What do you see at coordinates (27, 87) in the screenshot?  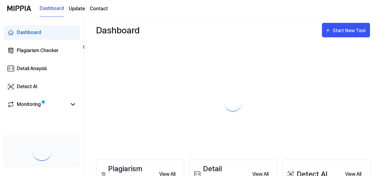 I see `div: Detect AI` at bounding box center [27, 87].